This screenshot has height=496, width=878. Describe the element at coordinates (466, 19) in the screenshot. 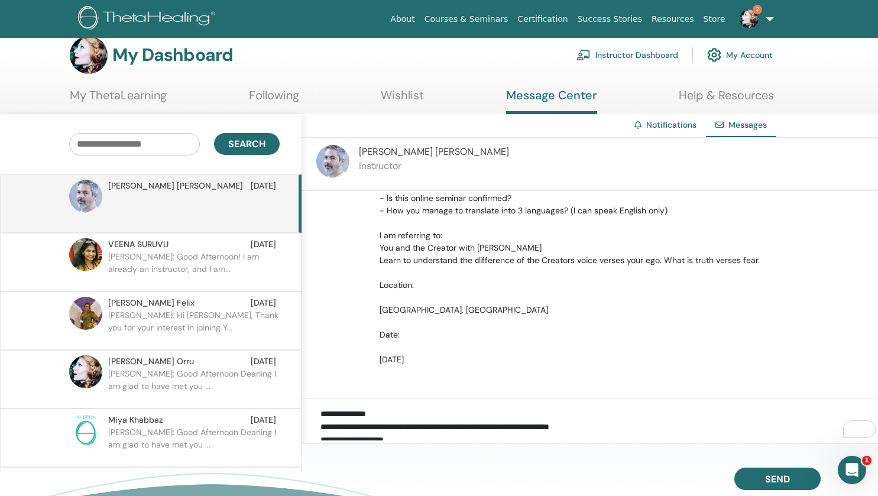

I see `a: Courses & Seminars` at that location.